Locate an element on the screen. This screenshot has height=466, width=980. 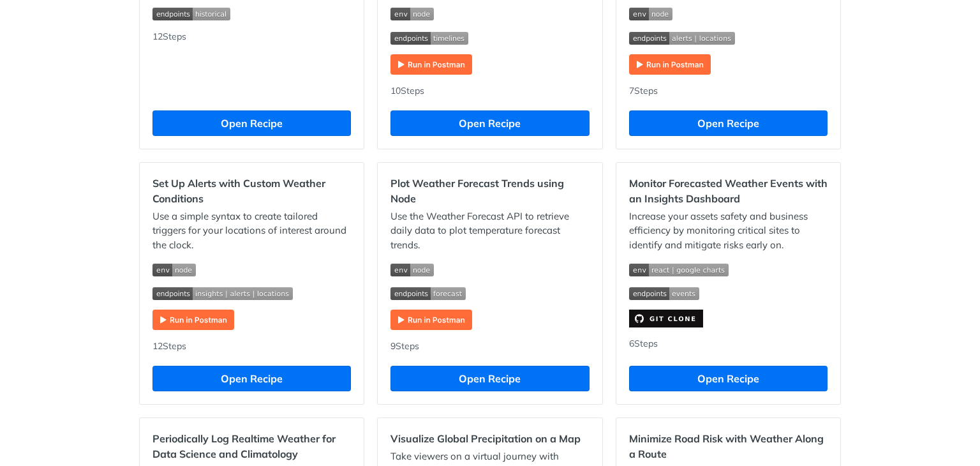
h2: Visualize Global Precipitation on a Map is located at coordinates (489, 439).